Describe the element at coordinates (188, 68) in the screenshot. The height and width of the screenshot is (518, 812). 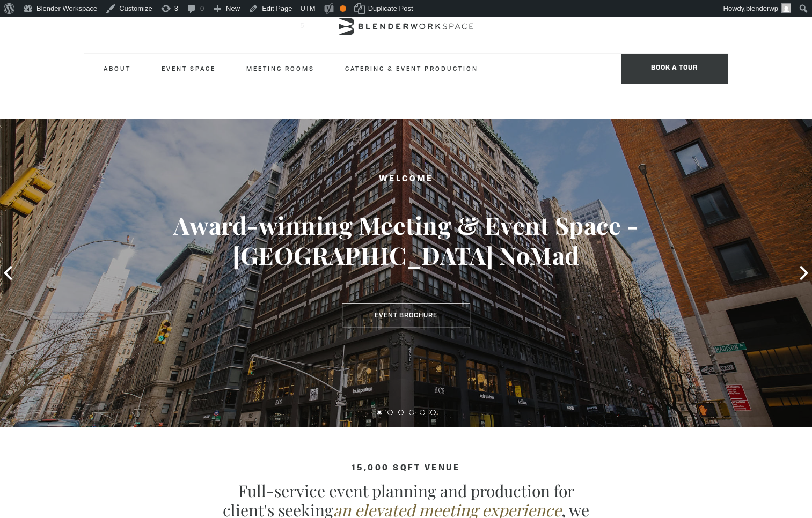
I see `a: Event Space` at that location.